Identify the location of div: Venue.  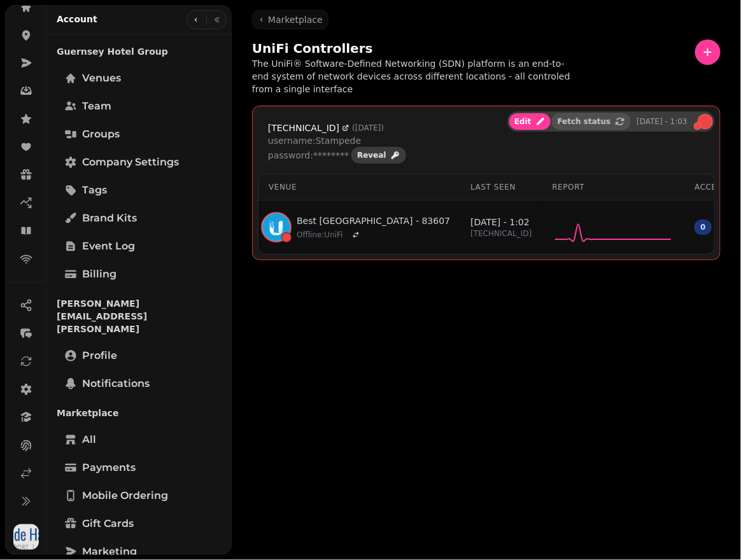
(359, 187).